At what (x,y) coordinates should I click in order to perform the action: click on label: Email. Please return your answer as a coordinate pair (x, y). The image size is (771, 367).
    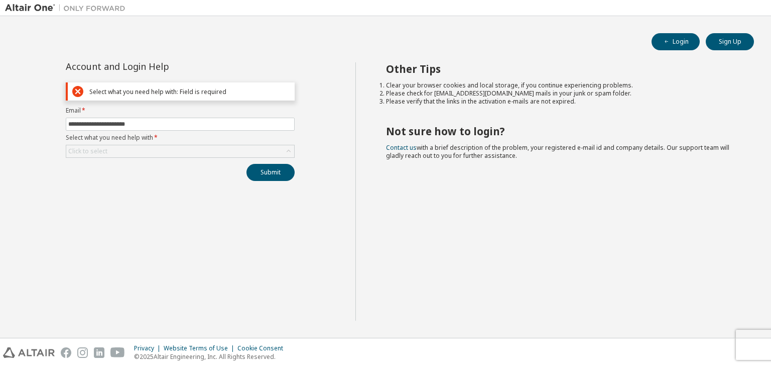
    Looking at the image, I should click on (180, 110).